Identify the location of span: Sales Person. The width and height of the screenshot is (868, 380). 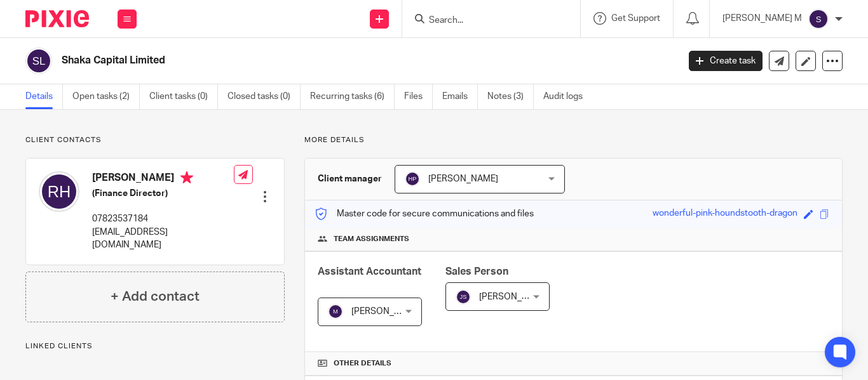
(476, 272).